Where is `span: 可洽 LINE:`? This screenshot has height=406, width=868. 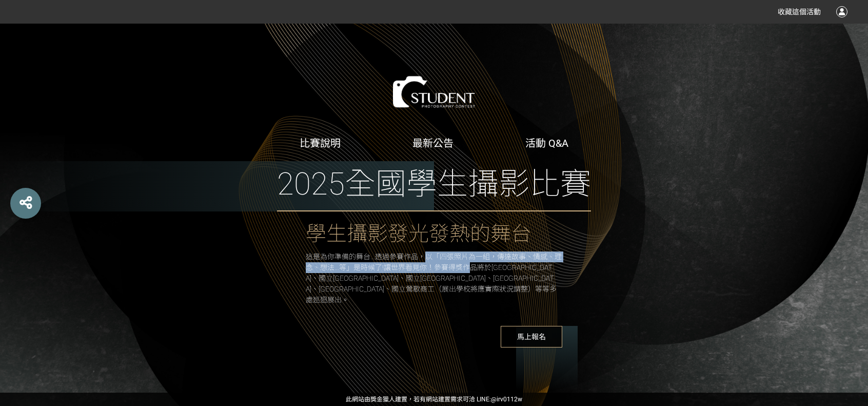
span: 可洽 LINE: is located at coordinates (434, 399).